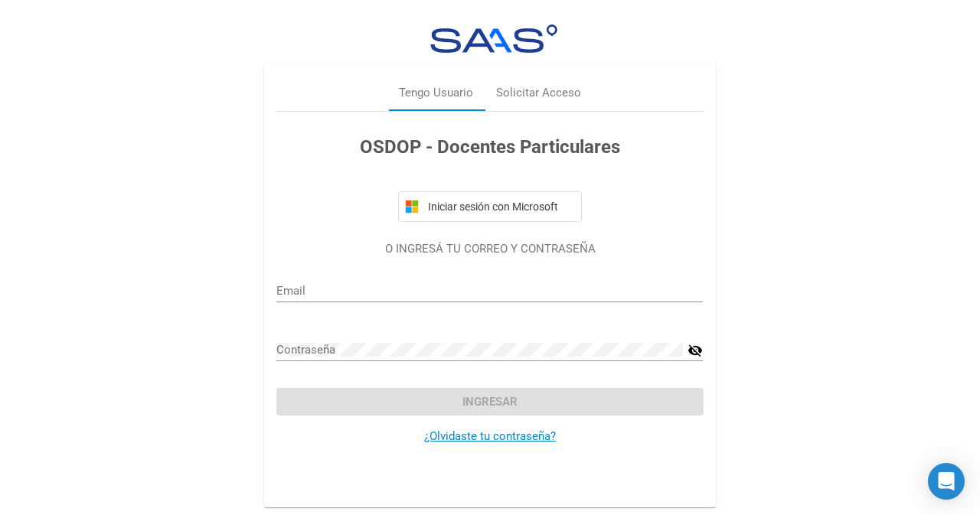  What do you see at coordinates (490, 147) in the screenshot?
I see `h3: OSDOP - Docentes Particulares` at bounding box center [490, 147].